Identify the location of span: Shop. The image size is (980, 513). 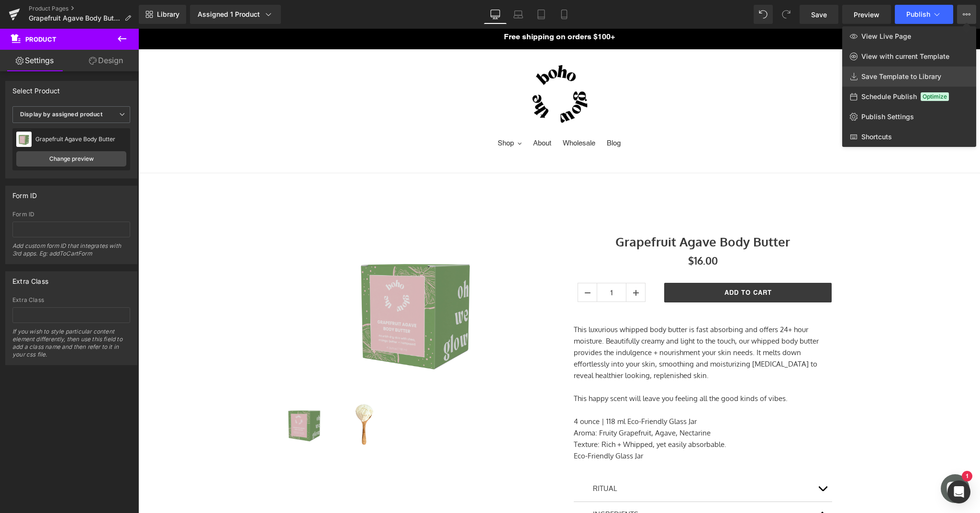
(368, 114).